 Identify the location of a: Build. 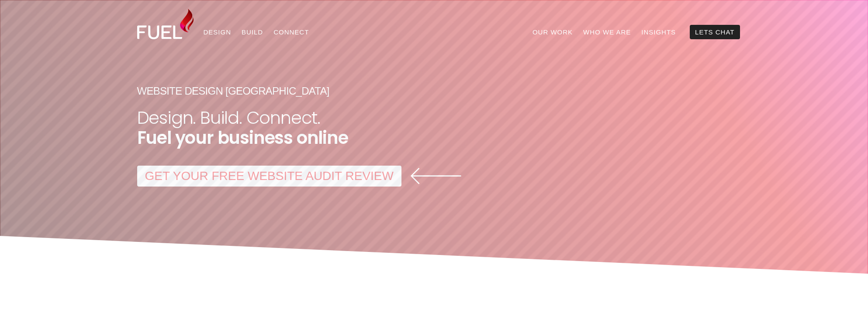
(252, 32).